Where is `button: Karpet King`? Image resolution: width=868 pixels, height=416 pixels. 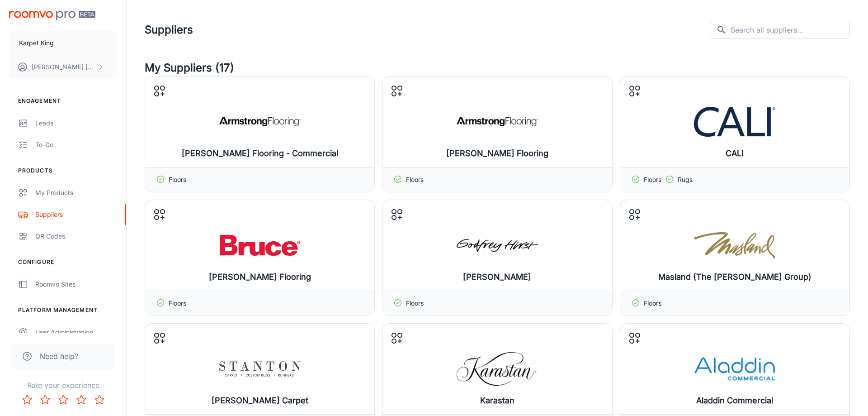
button: Karpet King is located at coordinates (63, 43).